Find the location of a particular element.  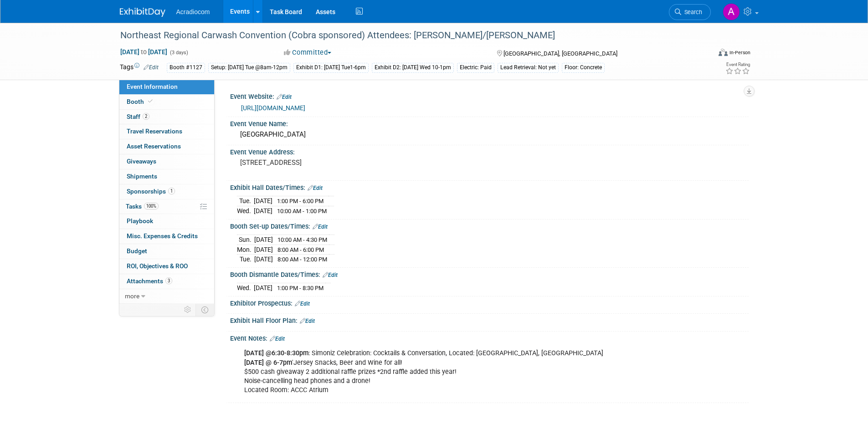

span: more is located at coordinates (132, 296).